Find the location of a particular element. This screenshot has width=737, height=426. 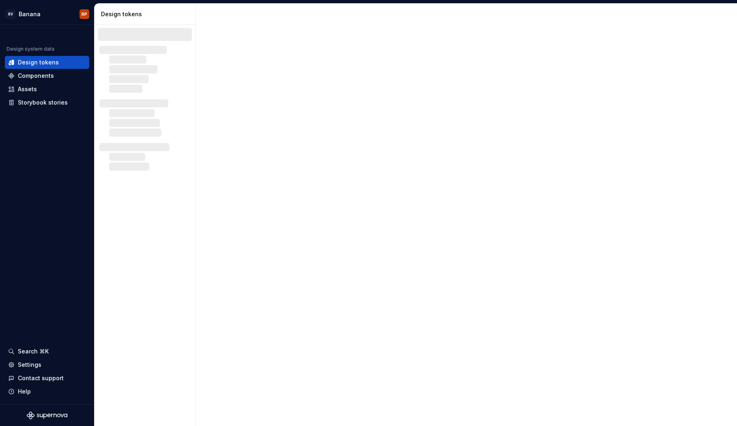

div: Assets is located at coordinates (27, 89).